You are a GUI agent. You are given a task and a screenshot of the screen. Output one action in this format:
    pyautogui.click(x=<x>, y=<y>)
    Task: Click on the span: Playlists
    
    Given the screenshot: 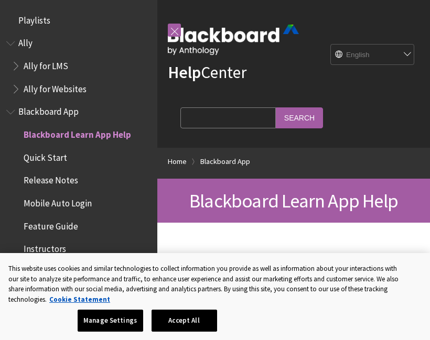 What is the action you would take?
    pyautogui.click(x=34, y=18)
    